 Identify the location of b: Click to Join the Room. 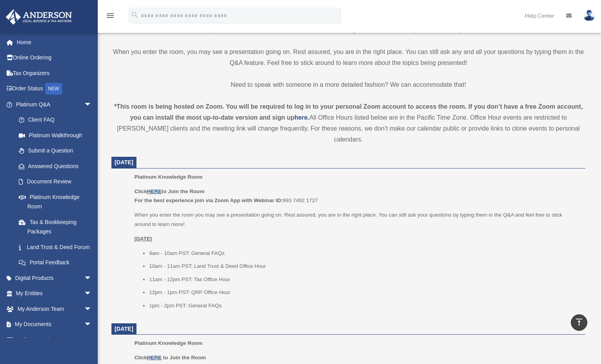
(170, 191).